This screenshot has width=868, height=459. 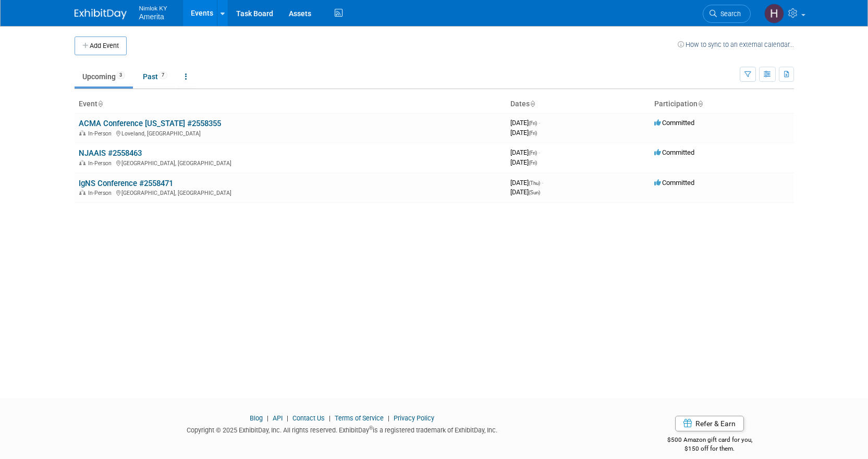 What do you see at coordinates (153, 7) in the screenshot?
I see `span: Nimlok KY` at bounding box center [153, 7].